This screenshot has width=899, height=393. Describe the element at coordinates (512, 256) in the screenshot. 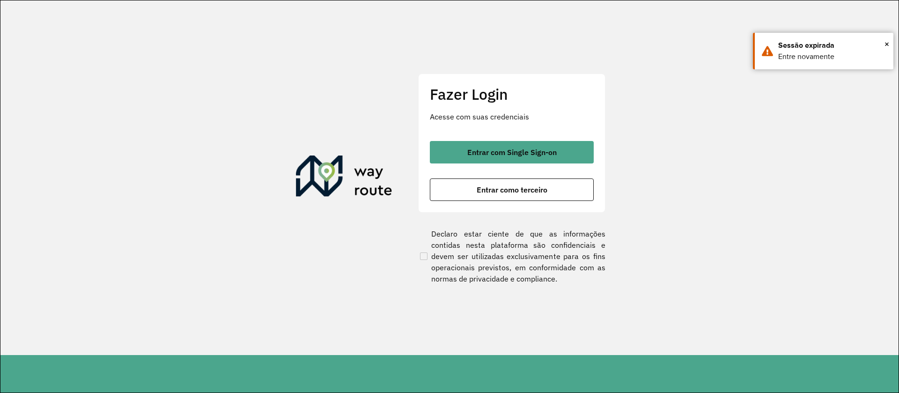

I see `label: Declaro estar ciente de que as informações contidas nesta plataforma são confidenciais e devem se...` at that location.